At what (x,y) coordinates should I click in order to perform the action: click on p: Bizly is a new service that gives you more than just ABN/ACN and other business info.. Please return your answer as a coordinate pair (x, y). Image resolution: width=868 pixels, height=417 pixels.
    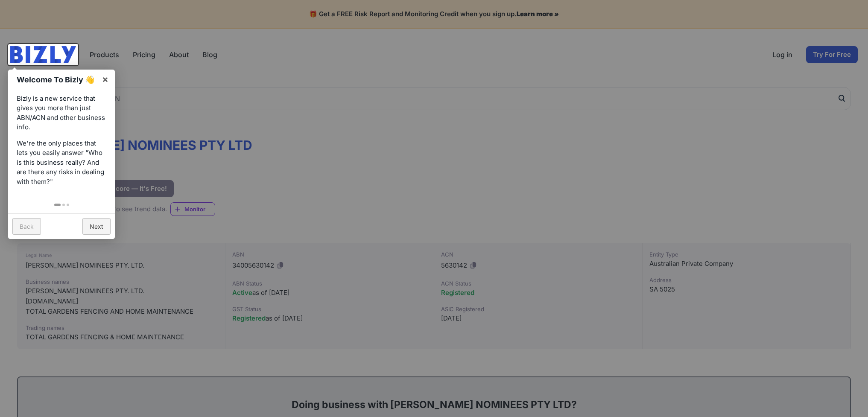
    Looking at the image, I should click on (61, 113).